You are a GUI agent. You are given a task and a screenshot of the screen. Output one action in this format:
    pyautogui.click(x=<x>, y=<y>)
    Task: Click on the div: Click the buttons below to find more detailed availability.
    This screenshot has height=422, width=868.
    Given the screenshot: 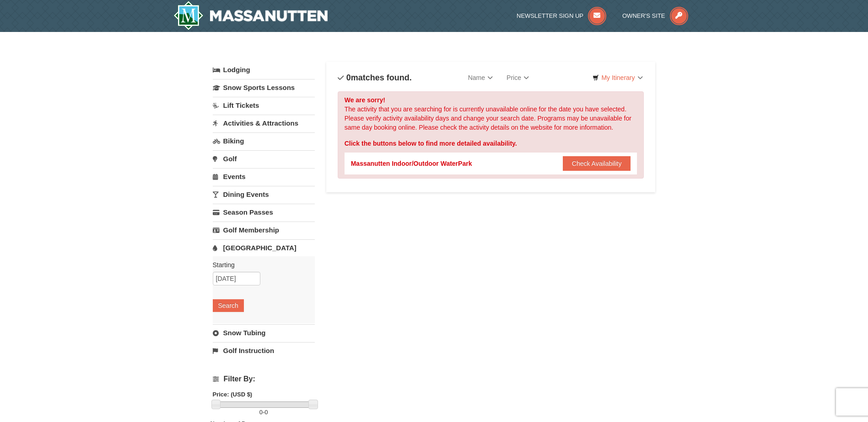 What is the action you would take?
    pyautogui.click(x=491, y=143)
    